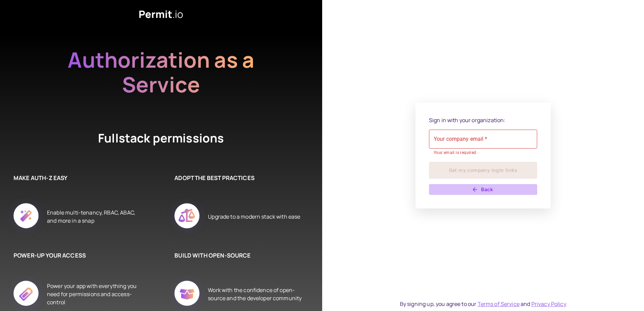  I want to click on button: Back, so click(483, 189).